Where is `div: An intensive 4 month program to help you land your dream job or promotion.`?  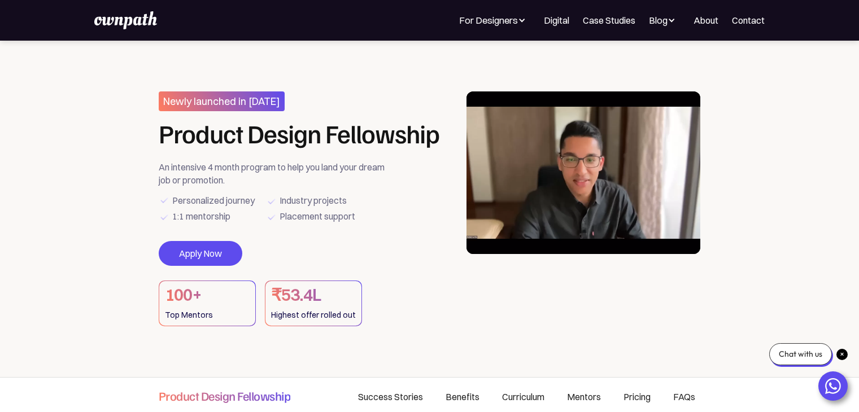 div: An intensive 4 month program to help you land your dream job or promotion. is located at coordinates (276, 173).